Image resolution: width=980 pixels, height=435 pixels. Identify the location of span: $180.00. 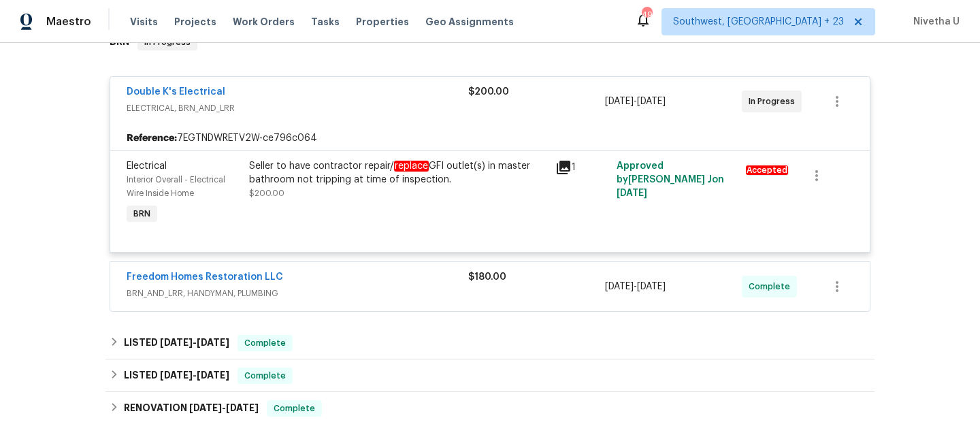
(487, 277).